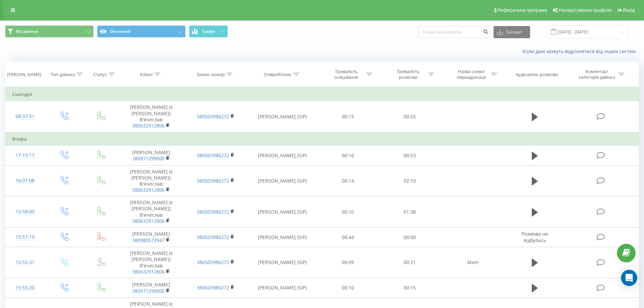 The height and width of the screenshot is (308, 644). What do you see at coordinates (472, 262) in the screenshot?
I see `td: Main` at bounding box center [472, 262].